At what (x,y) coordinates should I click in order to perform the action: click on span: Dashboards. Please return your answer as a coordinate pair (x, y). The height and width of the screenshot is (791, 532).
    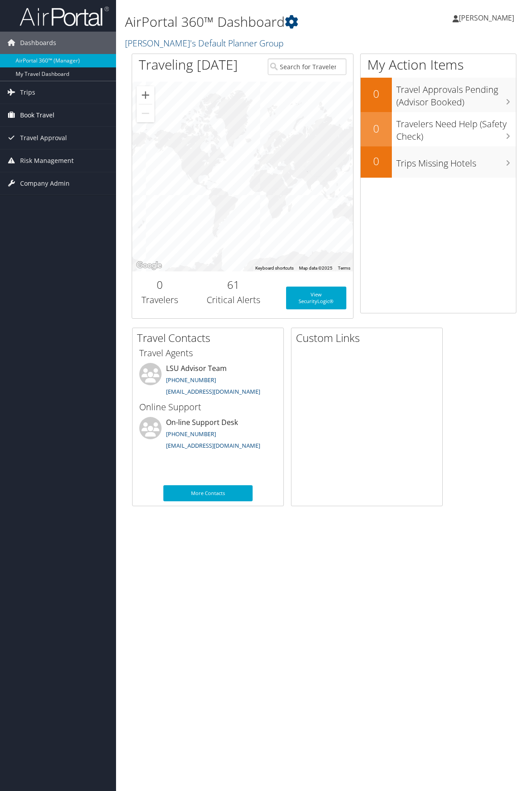
    Looking at the image, I should click on (38, 43).